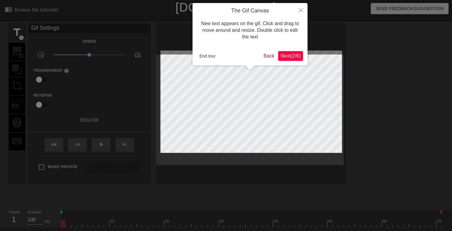 Image resolution: width=452 pixels, height=231 pixels. What do you see at coordinates (125, 145) in the screenshot?
I see `span: skip_next` at bounding box center [125, 145].